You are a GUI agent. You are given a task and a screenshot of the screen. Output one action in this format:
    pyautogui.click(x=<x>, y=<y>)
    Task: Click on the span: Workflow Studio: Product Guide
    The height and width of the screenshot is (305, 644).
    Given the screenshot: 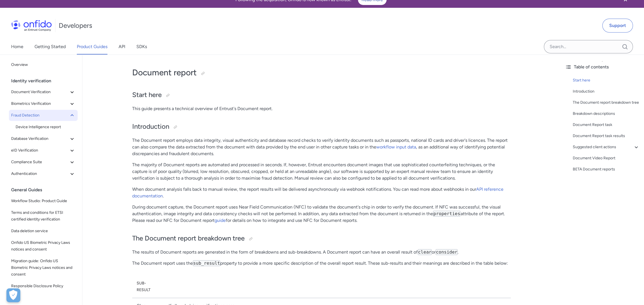 What is the action you would take?
    pyautogui.click(x=43, y=201)
    